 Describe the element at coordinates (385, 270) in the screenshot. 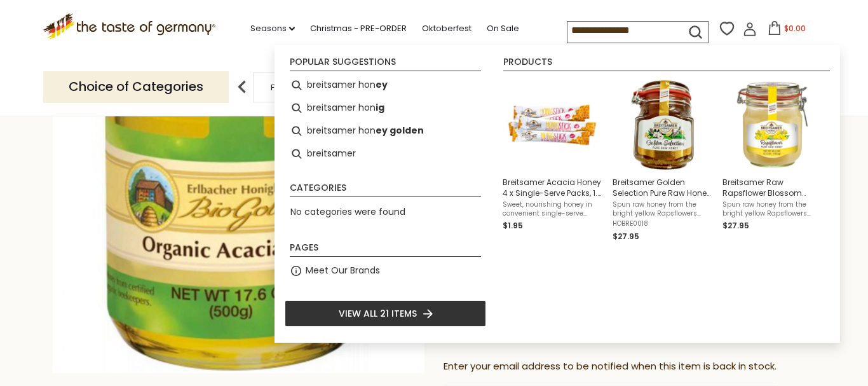

I see `li: Meet Our Brands` at that location.